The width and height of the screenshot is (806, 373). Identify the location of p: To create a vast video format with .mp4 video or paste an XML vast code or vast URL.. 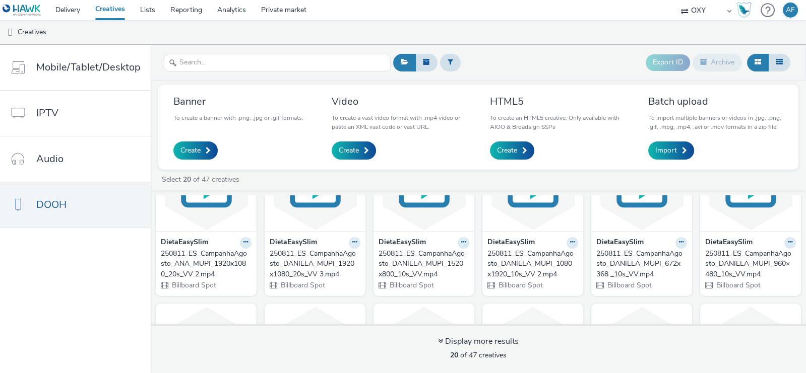
(399, 122).